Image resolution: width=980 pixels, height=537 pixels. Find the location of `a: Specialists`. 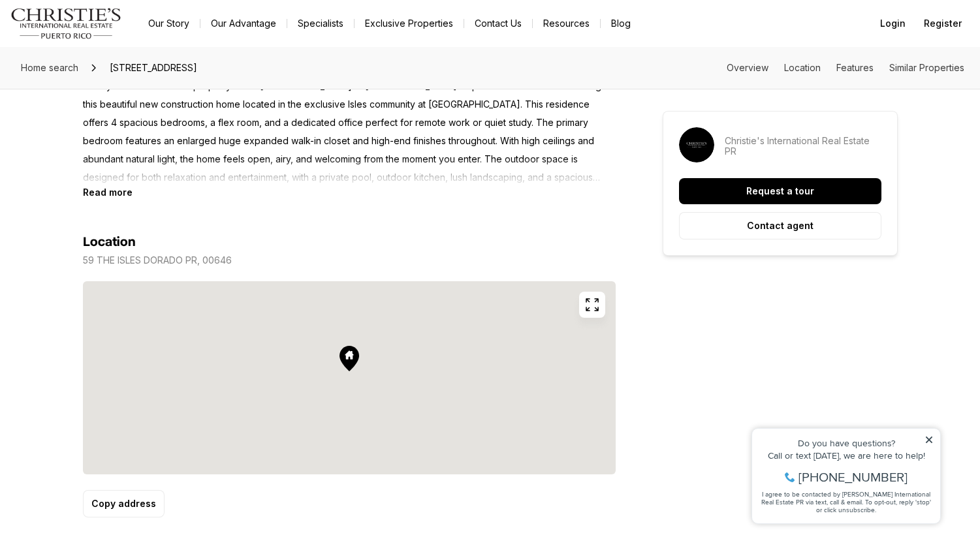

a: Specialists is located at coordinates (321, 23).